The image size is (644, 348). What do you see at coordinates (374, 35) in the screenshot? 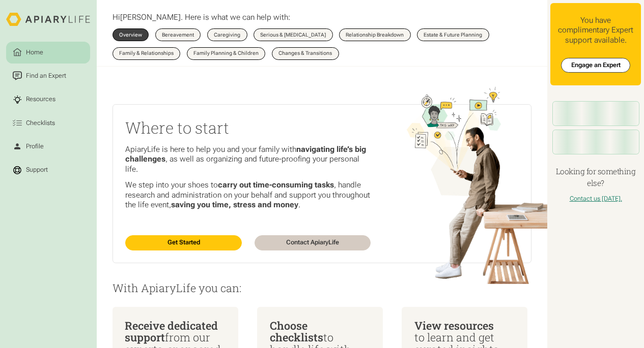
I see `div: Relationship Breakdown` at bounding box center [374, 35].